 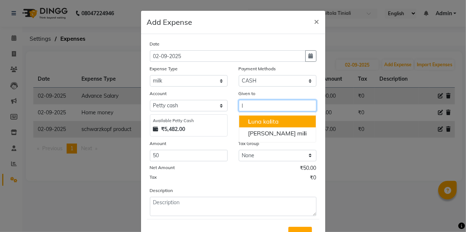 I want to click on label: Expense Type, so click(x=164, y=69).